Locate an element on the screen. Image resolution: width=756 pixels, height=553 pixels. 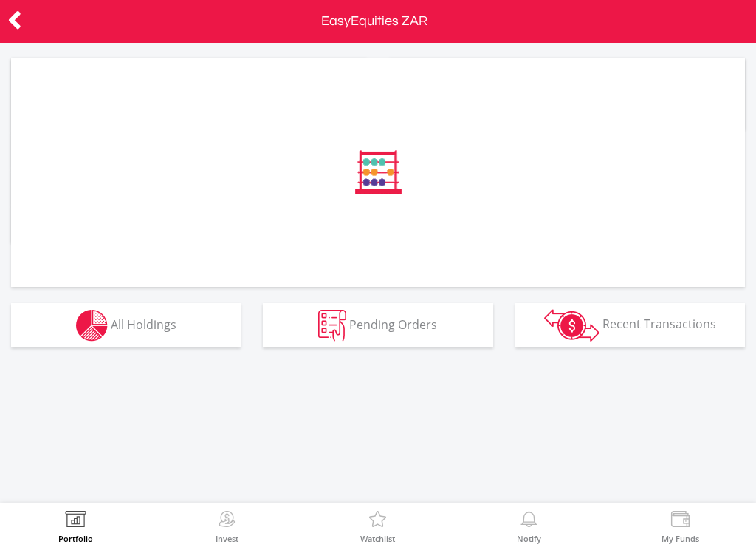
img: pending_instructions-wht.png is located at coordinates (332, 325).